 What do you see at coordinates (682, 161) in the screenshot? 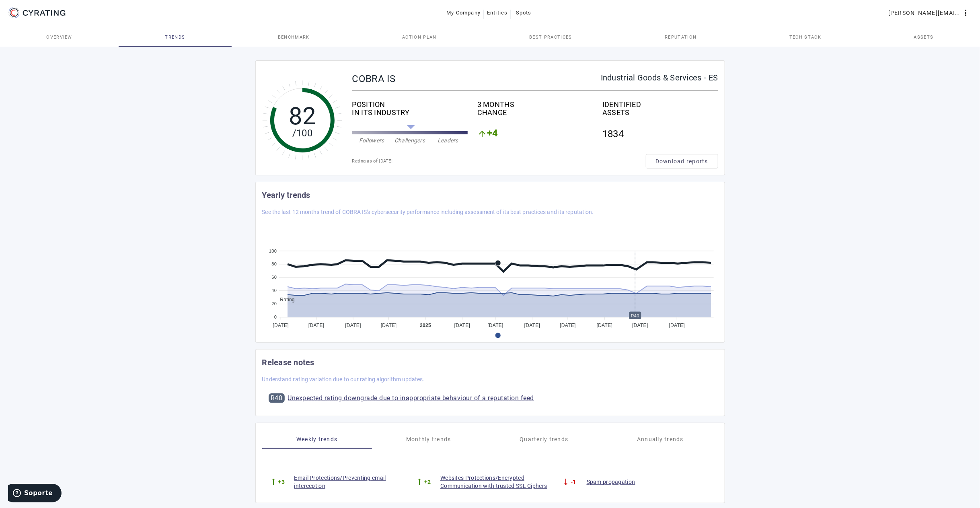
I see `span: Download reports` at bounding box center [682, 161].